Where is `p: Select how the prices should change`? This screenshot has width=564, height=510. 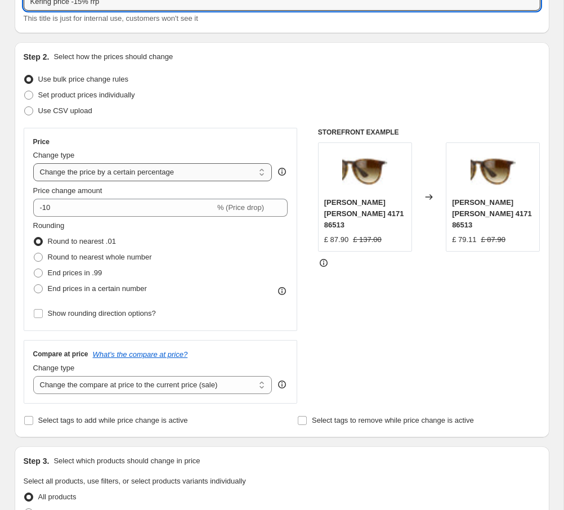 p: Select how the prices should change is located at coordinates (113, 57).